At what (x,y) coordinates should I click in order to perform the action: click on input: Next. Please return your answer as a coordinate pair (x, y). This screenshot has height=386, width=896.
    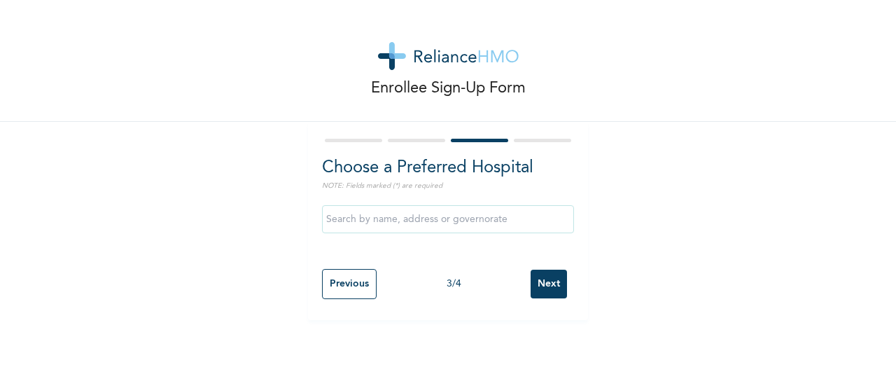
    Looking at the image, I should click on (549, 284).